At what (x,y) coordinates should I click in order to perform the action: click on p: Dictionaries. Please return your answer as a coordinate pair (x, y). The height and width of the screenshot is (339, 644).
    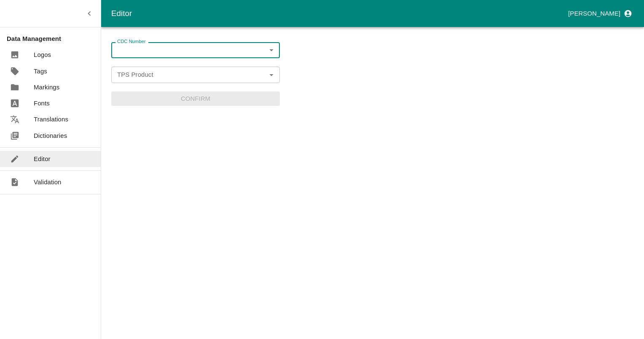
    Looking at the image, I should click on (50, 136).